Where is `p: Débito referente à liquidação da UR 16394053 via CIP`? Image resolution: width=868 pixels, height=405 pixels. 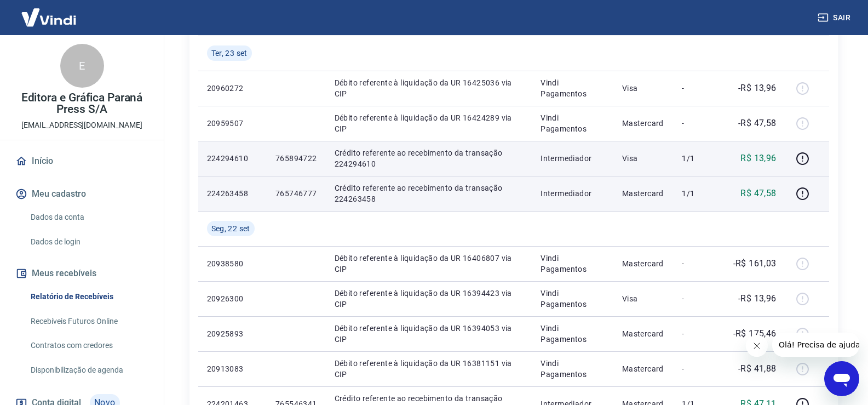
p: Débito referente à liquidação da UR 16394053 via CIP is located at coordinates (429, 334).